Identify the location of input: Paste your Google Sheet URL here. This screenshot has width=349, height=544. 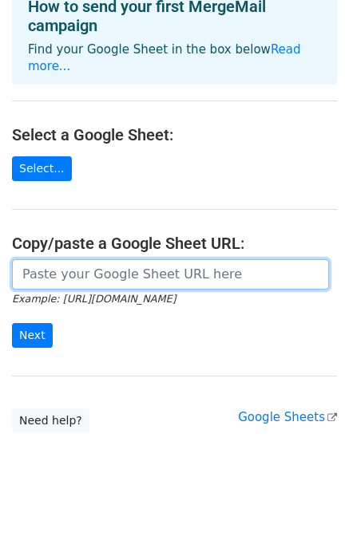
(170, 274).